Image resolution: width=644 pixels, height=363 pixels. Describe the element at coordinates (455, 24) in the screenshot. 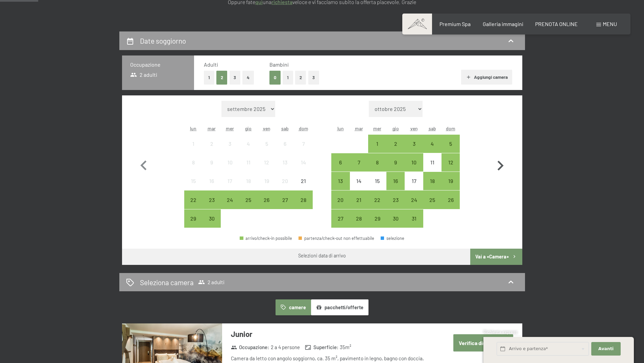

I see `a: Premium Spa` at that location.